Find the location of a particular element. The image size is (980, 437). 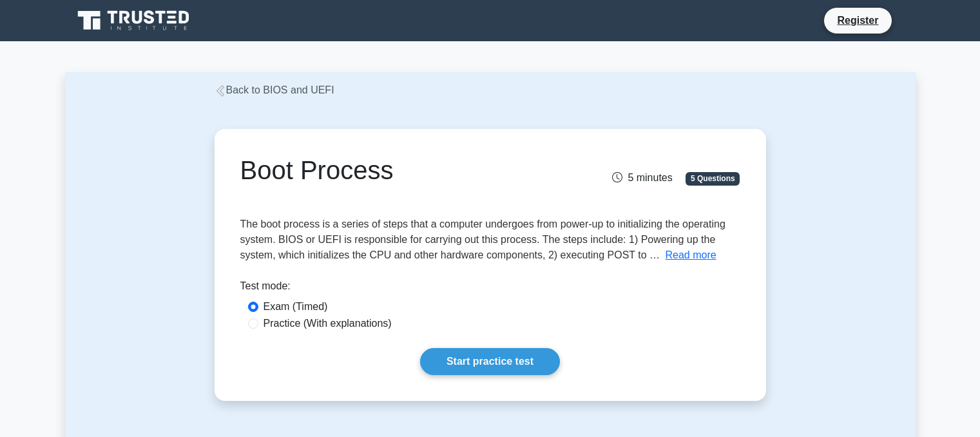

a: Start practice test is located at coordinates (489, 361).